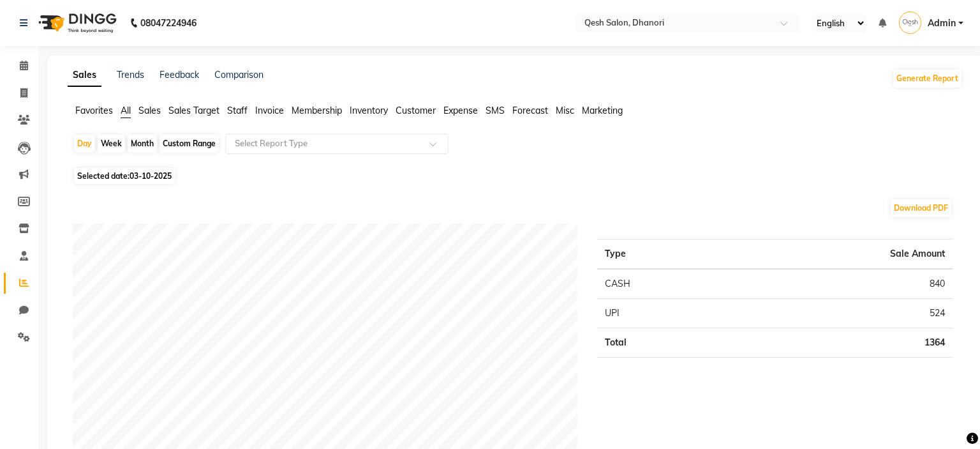  Describe the element at coordinates (942, 23) in the screenshot. I see `span: Admin` at that location.